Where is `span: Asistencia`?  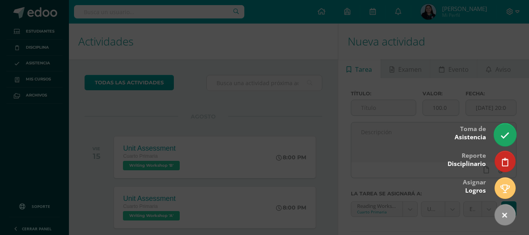 span: Asistencia is located at coordinates (470, 137).